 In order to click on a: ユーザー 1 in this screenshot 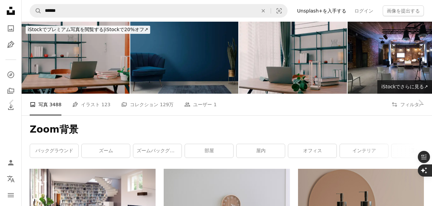, I will do `click(200, 104)`.